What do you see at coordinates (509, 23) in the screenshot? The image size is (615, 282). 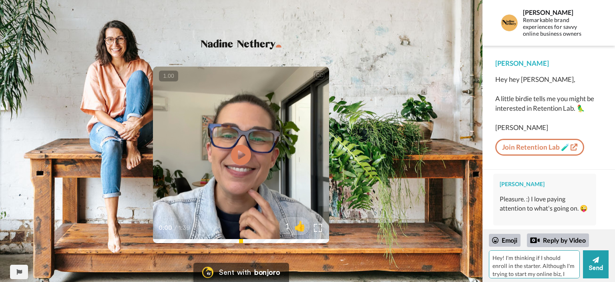 I see `img: Profile Image` at bounding box center [509, 23].